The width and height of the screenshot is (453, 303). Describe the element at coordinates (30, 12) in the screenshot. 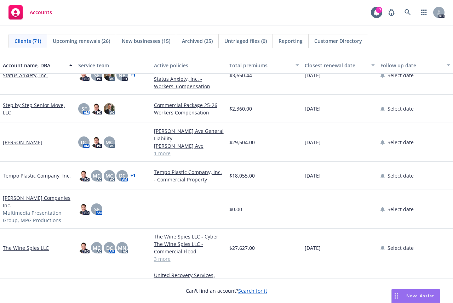

I see `a: Accounts` at that location.